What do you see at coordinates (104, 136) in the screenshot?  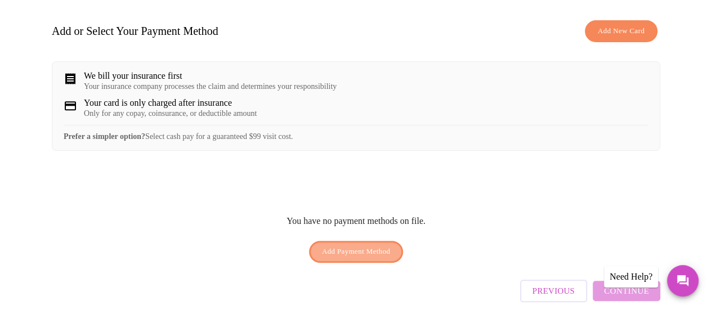 I see `strong: Prefer a simpler option?` at bounding box center [104, 136].